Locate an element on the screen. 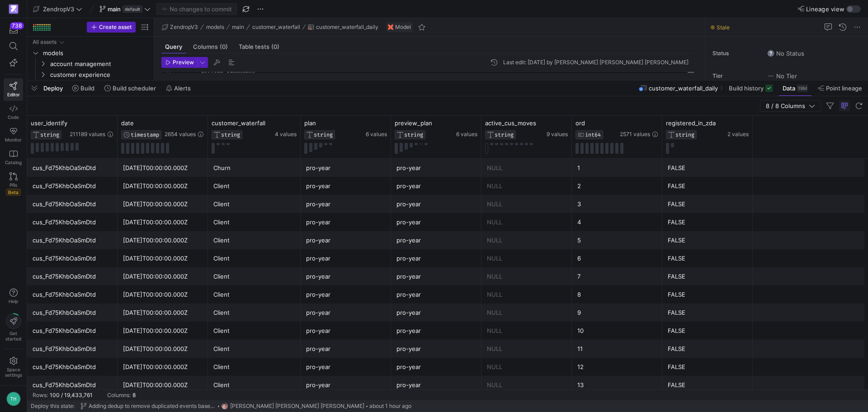  button: Data19M is located at coordinates (796, 88).